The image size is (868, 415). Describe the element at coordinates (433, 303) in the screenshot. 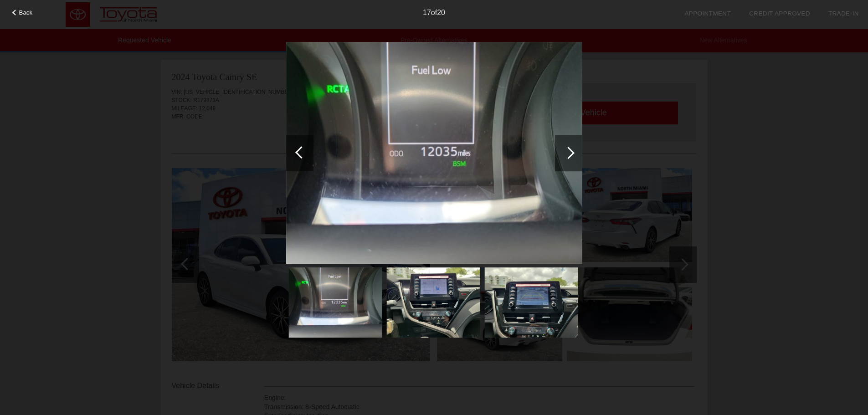

I see `img: eeae6ed10195ef3edd8c006ab79bad3fx.jpg` at that location.